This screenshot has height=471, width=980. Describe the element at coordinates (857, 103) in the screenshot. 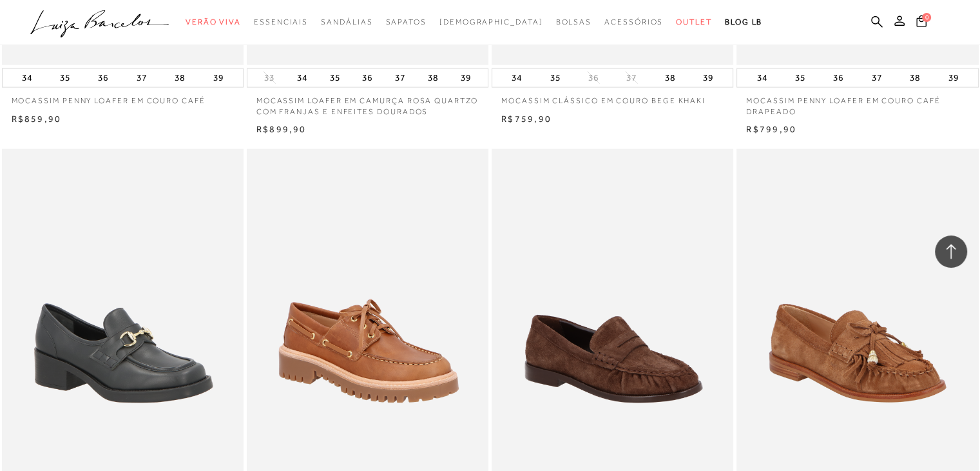

I see `a: MOCASSIM PENNY LOAFER EM COURO CAFÉ DRAPEADO` at that location.